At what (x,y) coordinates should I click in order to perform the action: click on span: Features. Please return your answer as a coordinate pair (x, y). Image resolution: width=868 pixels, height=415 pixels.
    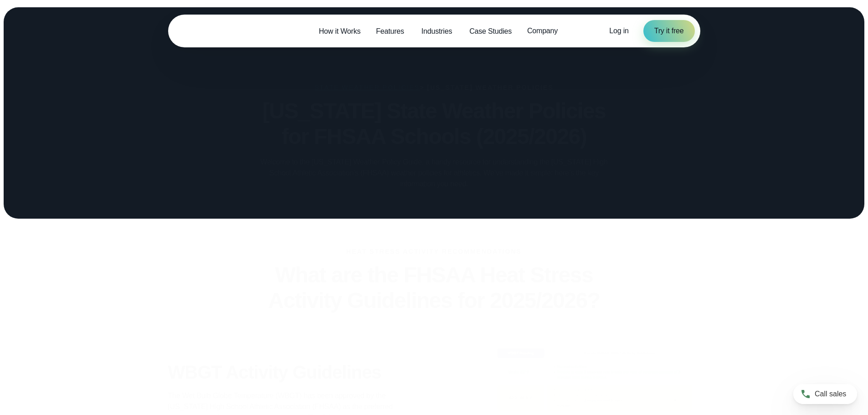
    Looking at the image, I should click on (390, 31).